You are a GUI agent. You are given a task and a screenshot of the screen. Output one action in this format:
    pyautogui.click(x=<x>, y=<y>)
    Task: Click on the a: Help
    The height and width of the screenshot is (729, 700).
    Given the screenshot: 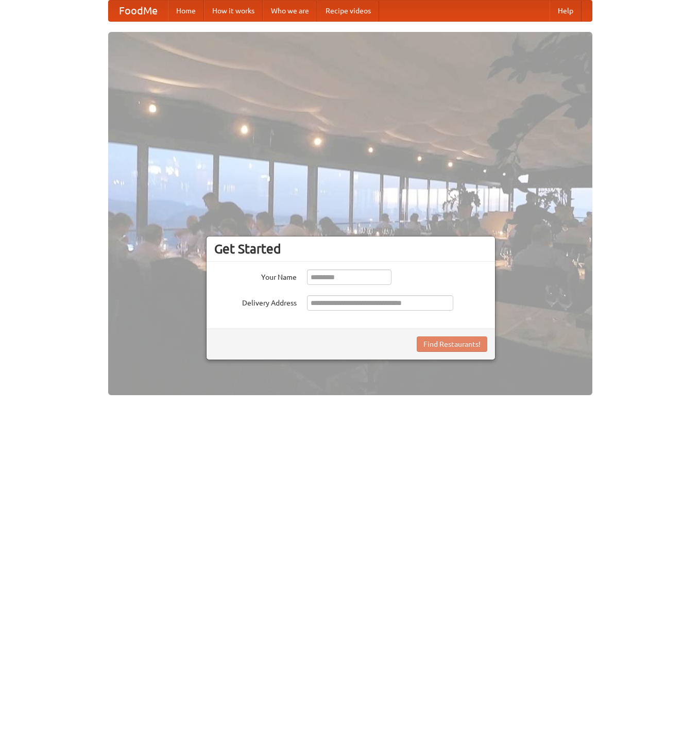 What is the action you would take?
    pyautogui.click(x=565, y=10)
    